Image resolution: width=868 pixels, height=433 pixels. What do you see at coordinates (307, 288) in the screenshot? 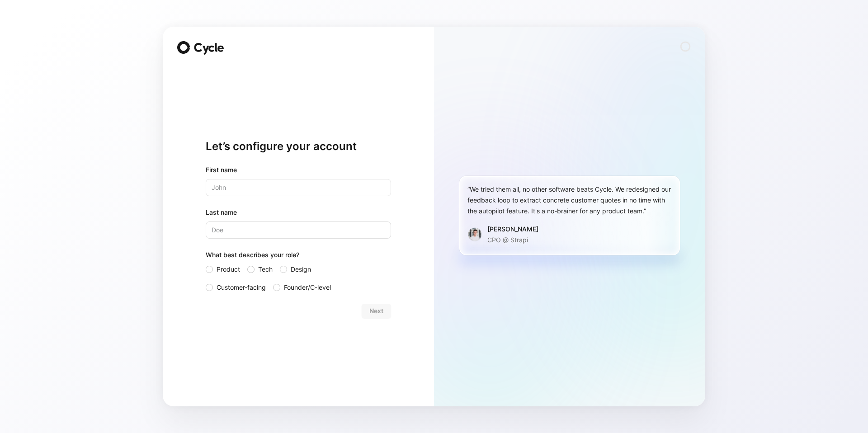
I see `span: Founder/C-level` at bounding box center [307, 288].